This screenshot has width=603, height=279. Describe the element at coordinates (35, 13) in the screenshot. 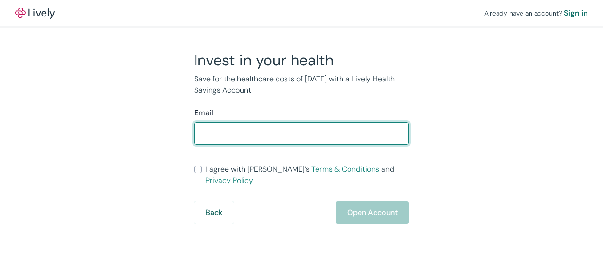

I see `img: Lively` at that location.